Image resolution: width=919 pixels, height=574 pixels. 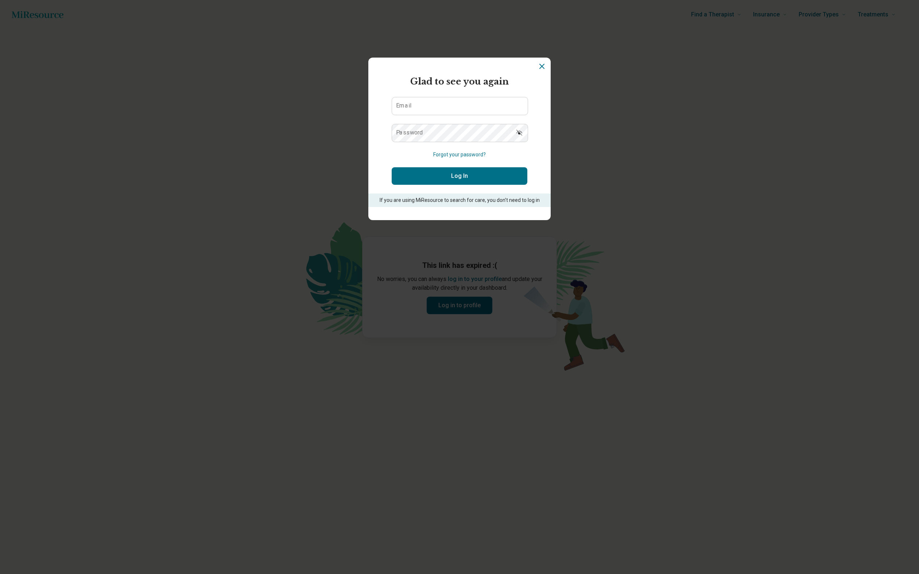 I want to click on section: Login Dialog, so click(x=460, y=139).